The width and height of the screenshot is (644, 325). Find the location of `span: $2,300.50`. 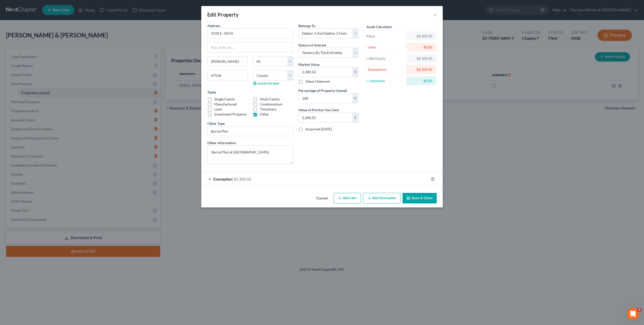

span: $2,300.50 is located at coordinates (242, 179).